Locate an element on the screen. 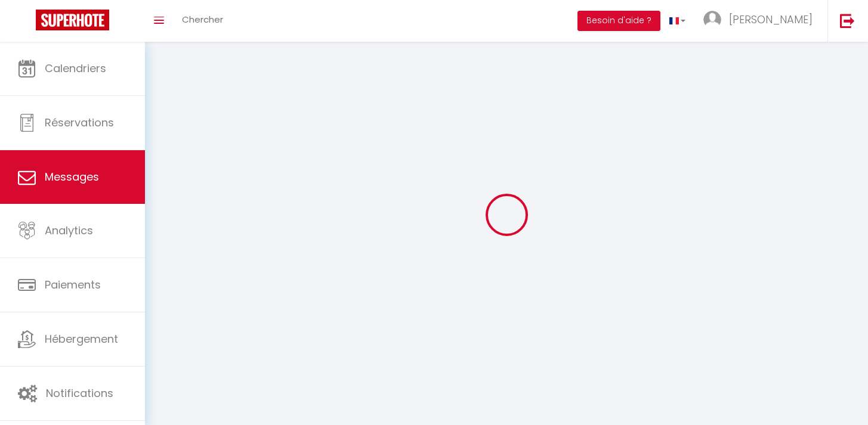 This screenshot has height=425, width=868. span: Analytics is located at coordinates (69, 230).